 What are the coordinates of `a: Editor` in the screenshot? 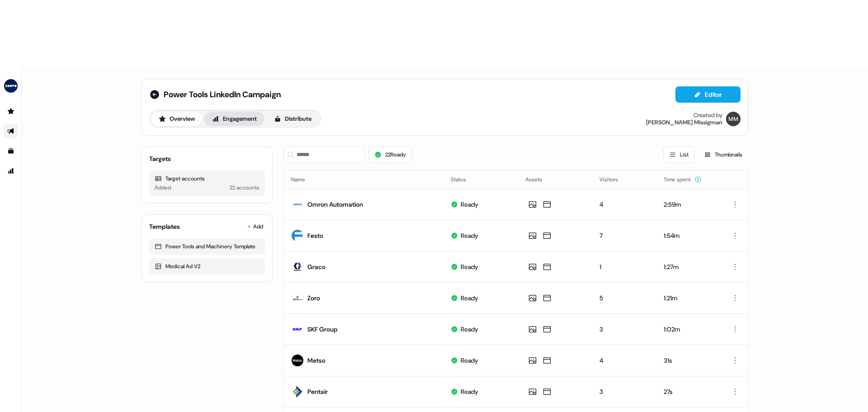 It's located at (708, 95).